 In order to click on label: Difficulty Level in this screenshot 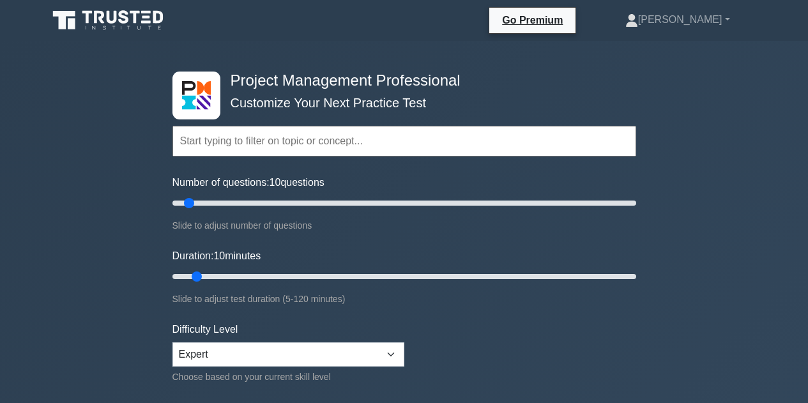, I will do `click(205, 330)`.